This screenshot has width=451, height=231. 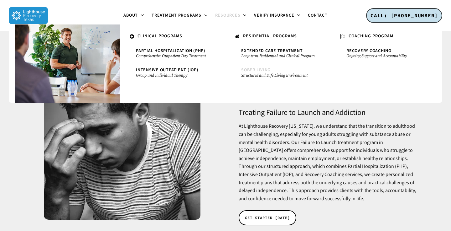 I want to click on a: COACHING PROGRAM, so click(x=383, y=37).